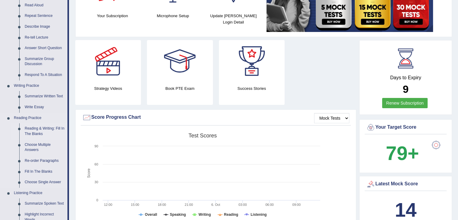 The image size is (458, 220). Describe the element at coordinates (406, 89) in the screenshot. I see `b: 9` at that location.